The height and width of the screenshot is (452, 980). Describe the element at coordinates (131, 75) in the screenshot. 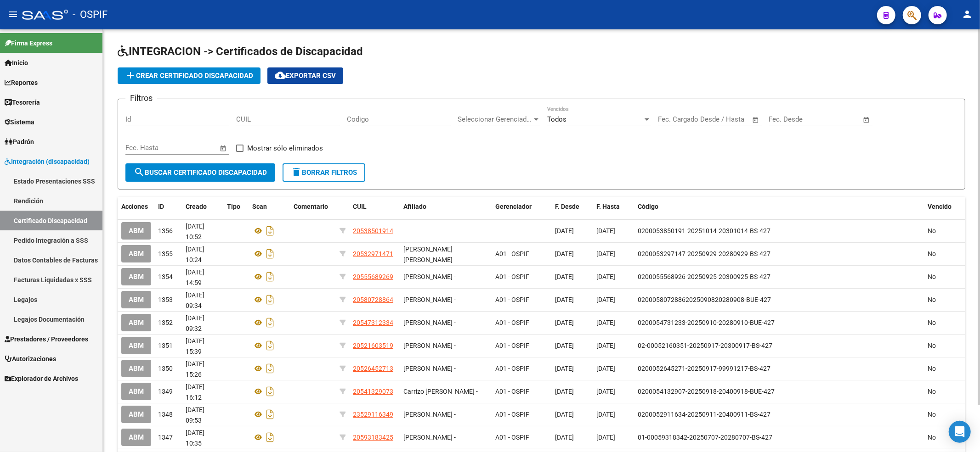

I see `mat-icon: add` at that location.